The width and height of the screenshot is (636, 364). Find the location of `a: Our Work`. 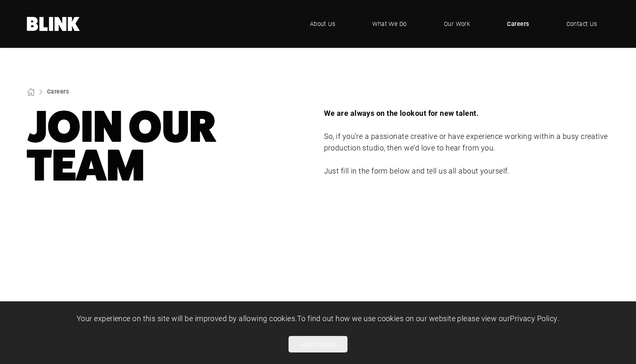

a: Our Work is located at coordinates (457, 24).